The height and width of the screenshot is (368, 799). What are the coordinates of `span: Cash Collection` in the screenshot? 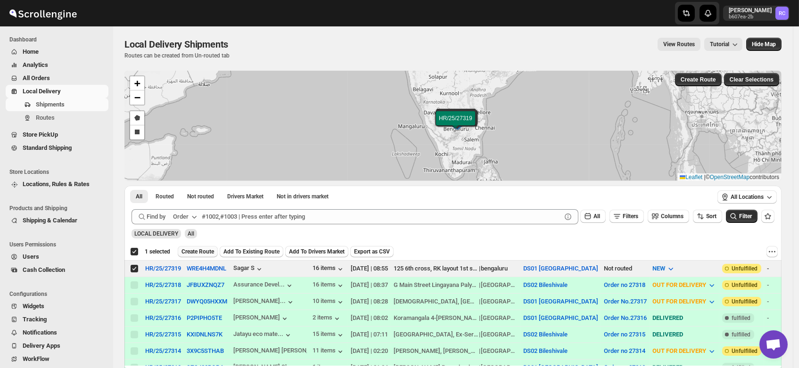 It's located at (44, 270).